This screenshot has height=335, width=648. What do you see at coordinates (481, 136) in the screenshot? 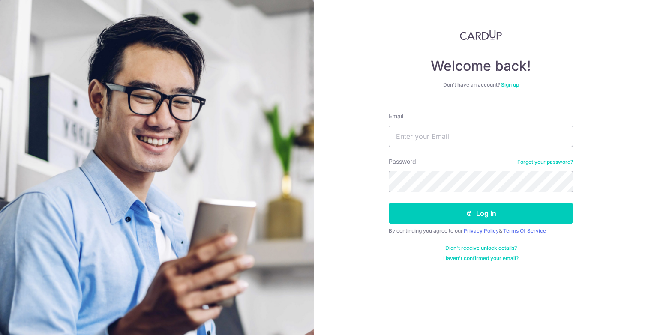
I see `input: Enter your Email` at bounding box center [481, 136].